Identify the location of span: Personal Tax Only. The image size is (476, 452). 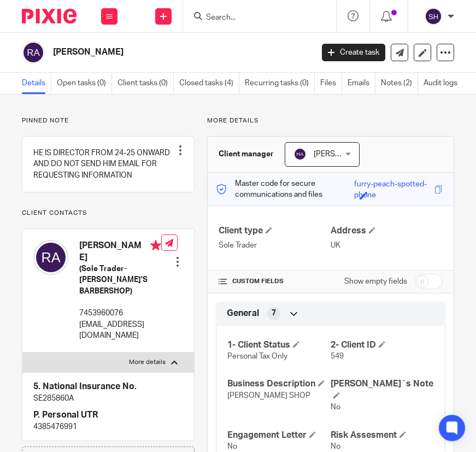
(258, 357).